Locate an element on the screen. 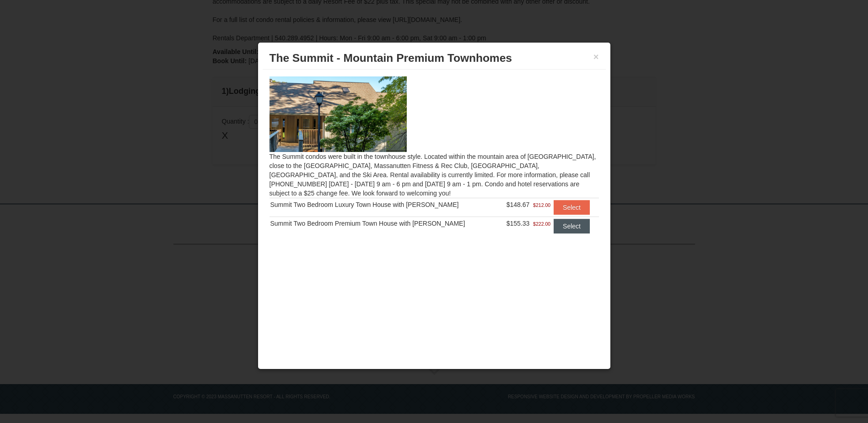 This screenshot has width=868, height=423. img: 19219034-1-0eee7e00.jpg is located at coordinates (338, 114).